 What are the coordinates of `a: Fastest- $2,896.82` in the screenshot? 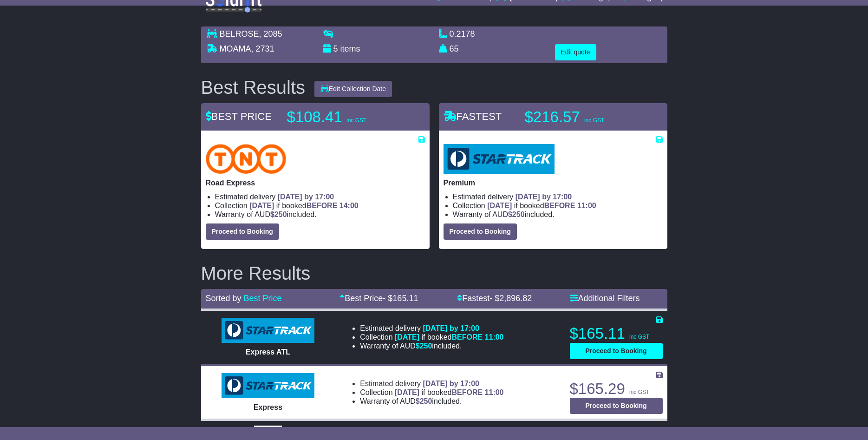 It's located at (494, 298).